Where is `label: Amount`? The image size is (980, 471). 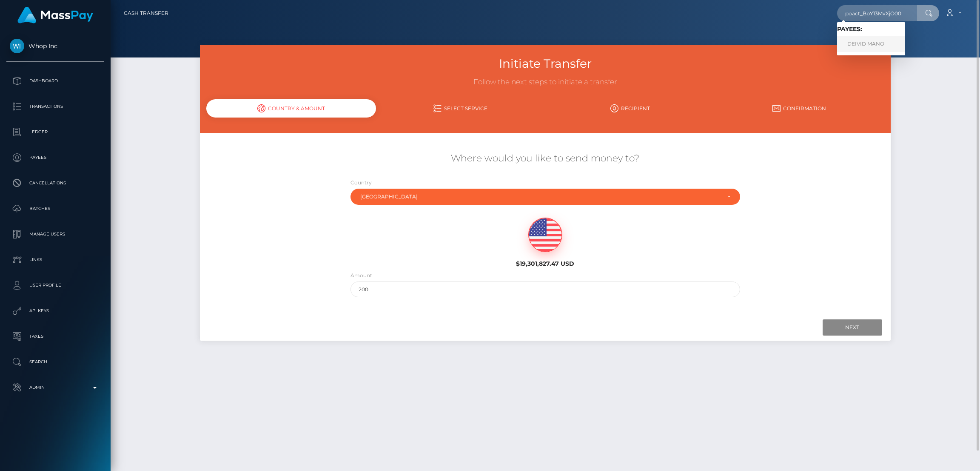 label: Amount is located at coordinates (361, 276).